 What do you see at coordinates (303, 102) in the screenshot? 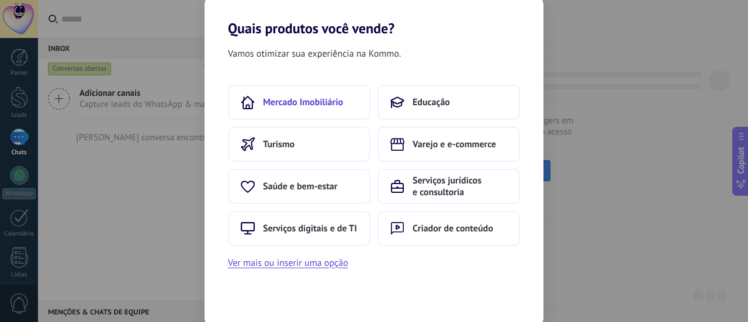
I see `span: Mercado Imobiliário` at bounding box center [303, 102].